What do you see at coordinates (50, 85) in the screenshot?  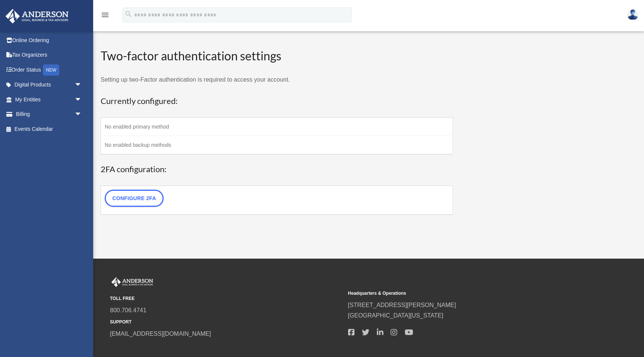 I see `a: Digital Productsarrow_drop_down` at bounding box center [50, 85].